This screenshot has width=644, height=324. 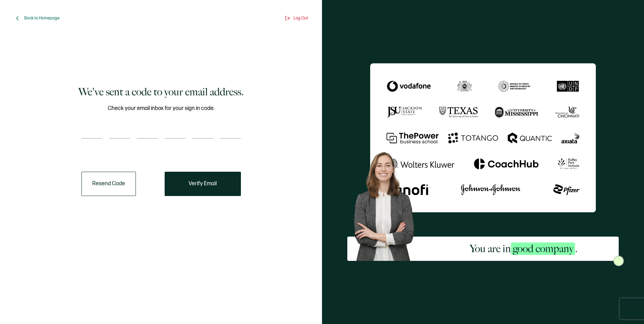 What do you see at coordinates (523, 248) in the screenshot?
I see `h2: You are in .` at bounding box center [523, 248].